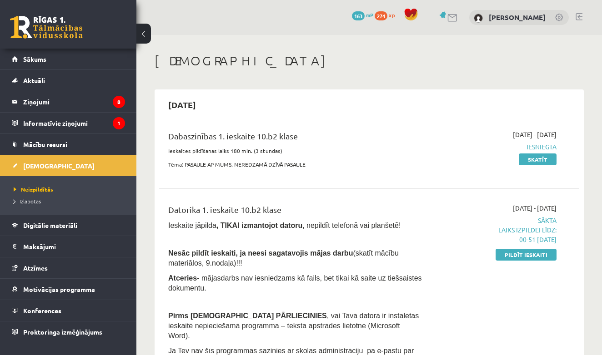 This screenshot has width=602, height=355. What do you see at coordinates (68, 123) in the screenshot?
I see `a: Informatīvie ziņojumi1` at bounding box center [68, 123].